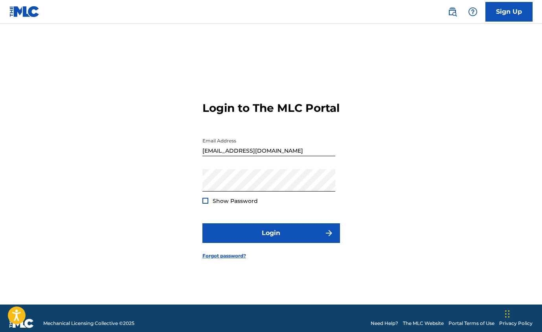 The height and width of the screenshot is (332, 542). What do you see at coordinates (507, 314) in the screenshot?
I see `div: Drag` at bounding box center [507, 314].